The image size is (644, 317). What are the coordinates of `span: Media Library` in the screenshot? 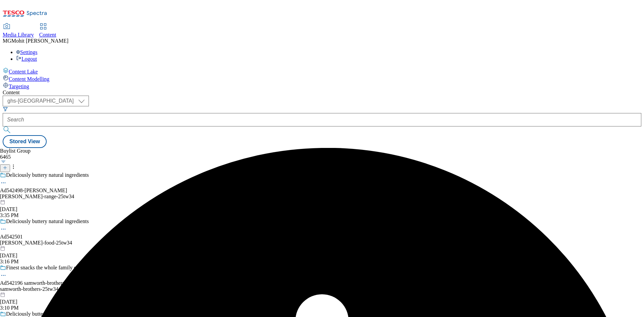 It's located at (18, 34).